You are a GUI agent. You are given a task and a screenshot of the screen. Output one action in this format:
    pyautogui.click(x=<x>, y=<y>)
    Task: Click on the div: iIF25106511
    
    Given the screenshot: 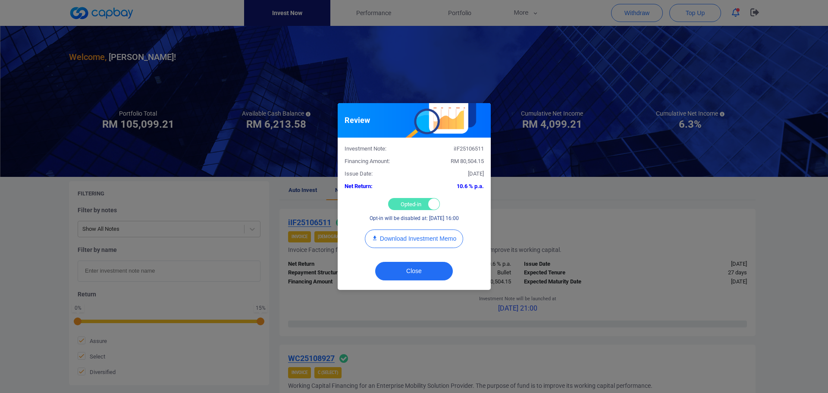 What is the action you would take?
    pyautogui.click(x=452, y=149)
    